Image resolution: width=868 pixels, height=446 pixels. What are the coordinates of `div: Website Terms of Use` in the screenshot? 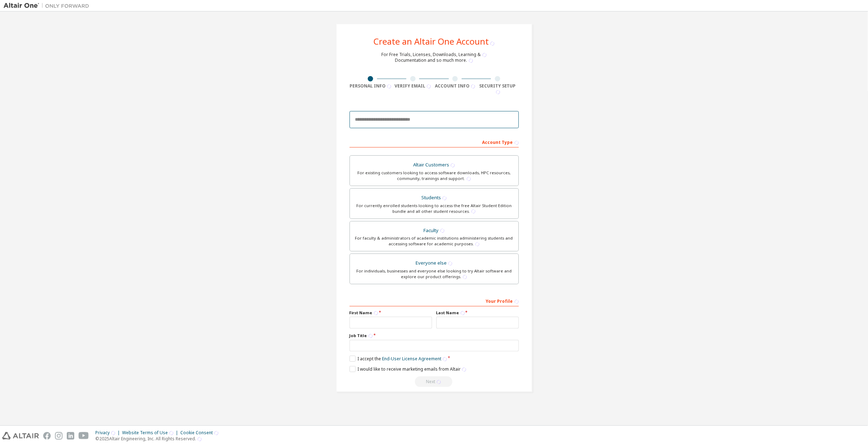 It's located at (151, 432).